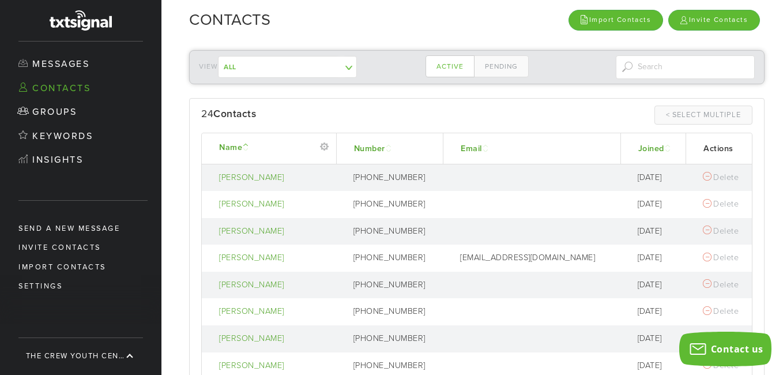 The width and height of the screenshot is (783, 375). Describe the element at coordinates (685, 67) in the screenshot. I see `input: Search` at that location.